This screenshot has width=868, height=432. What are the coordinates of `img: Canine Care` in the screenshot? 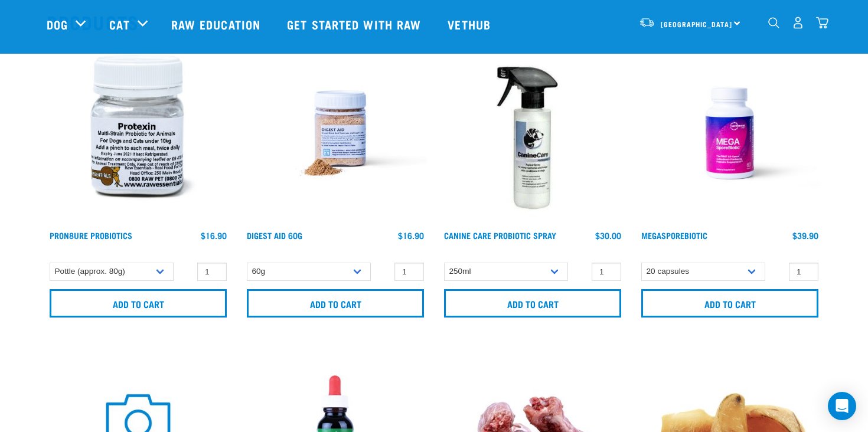 It's located at (532, 133).